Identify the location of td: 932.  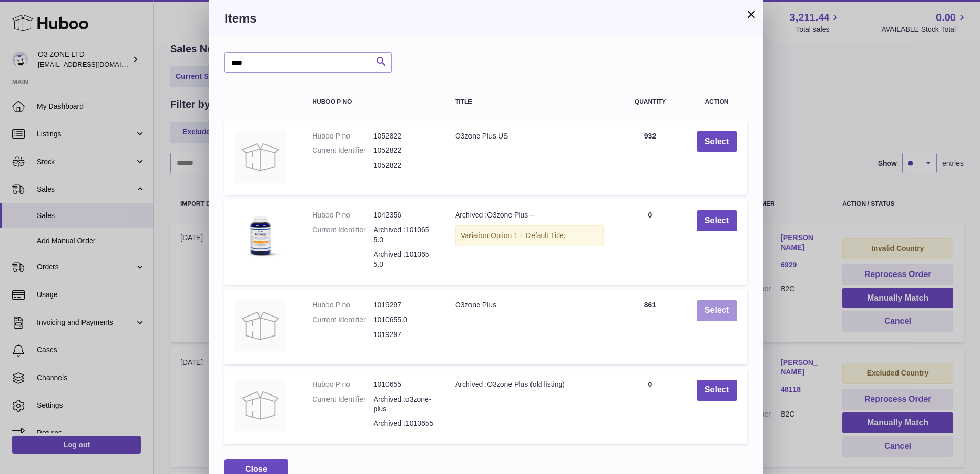
(650, 158).